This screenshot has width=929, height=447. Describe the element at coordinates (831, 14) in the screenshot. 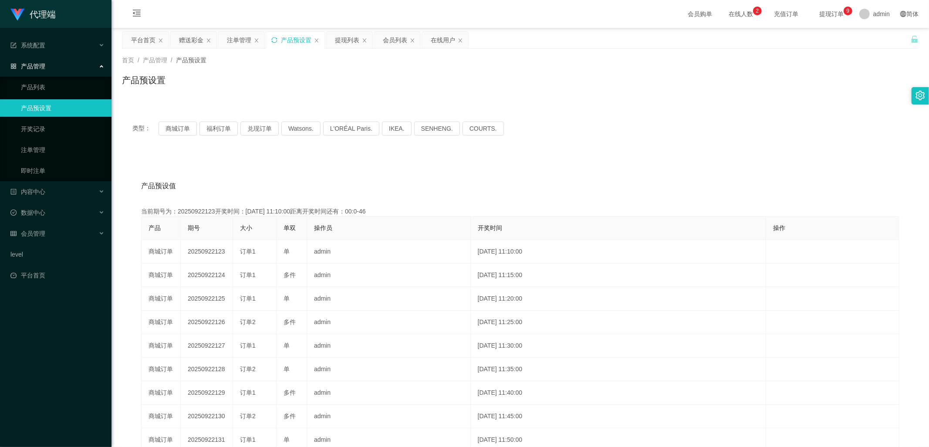

I see `span: 提现订单` at that location.